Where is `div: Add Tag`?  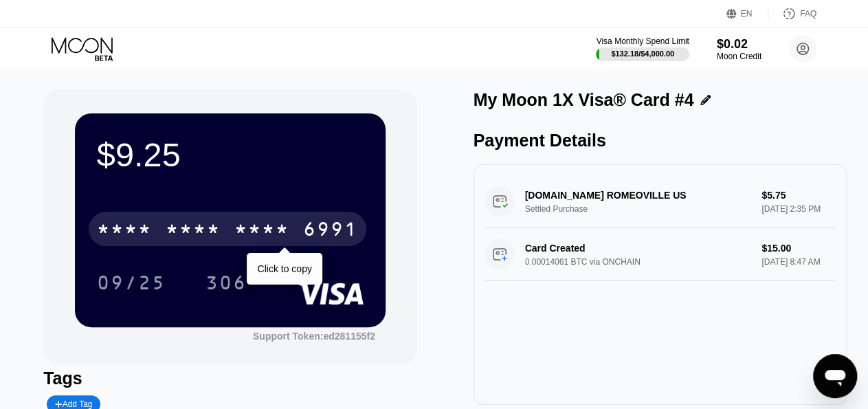 div: Add Tag is located at coordinates (74, 404).